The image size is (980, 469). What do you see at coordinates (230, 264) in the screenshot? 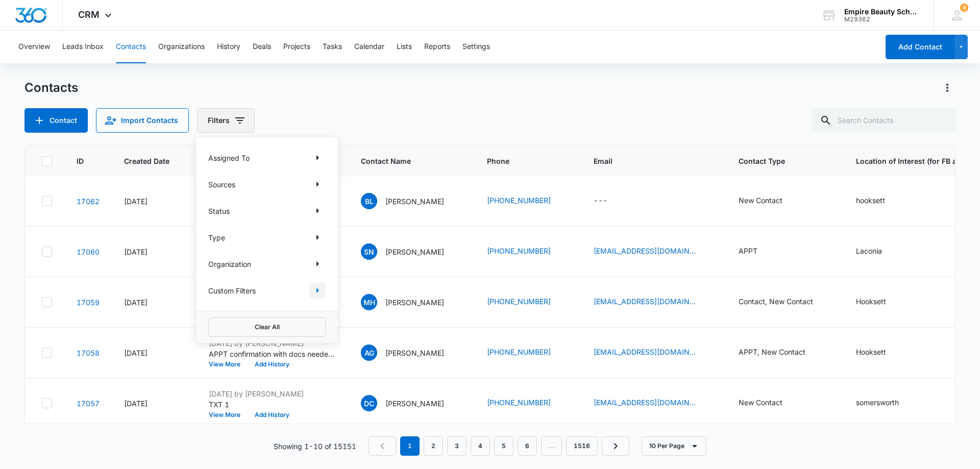
I see `p: Organization` at bounding box center [230, 264].